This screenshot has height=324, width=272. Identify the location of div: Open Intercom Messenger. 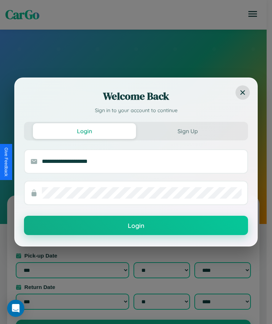
(16, 309).